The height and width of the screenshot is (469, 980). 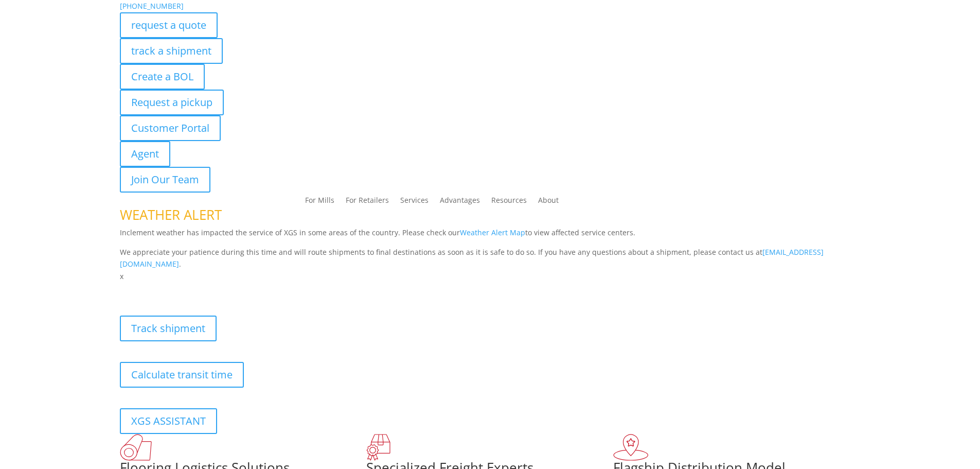 What do you see at coordinates (630, 447) in the screenshot?
I see `img: xgs-icon-flagship-distribution-model-red` at bounding box center [630, 447].